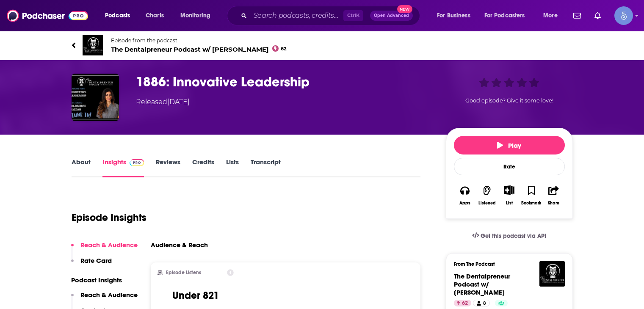 This screenshot has height=309, width=644. Describe the element at coordinates (391, 15) in the screenshot. I see `span: Open Advanced` at that location.